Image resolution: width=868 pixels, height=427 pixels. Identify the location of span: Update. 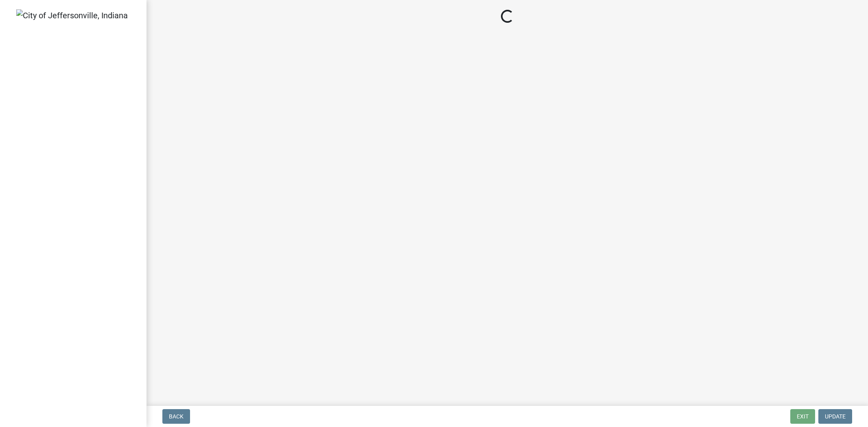
(835, 417).